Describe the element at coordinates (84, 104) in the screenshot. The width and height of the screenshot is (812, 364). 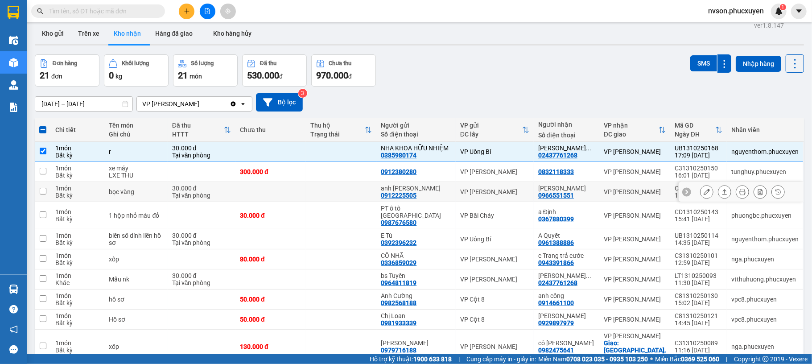
I see `input: Select a date range.` at that location.